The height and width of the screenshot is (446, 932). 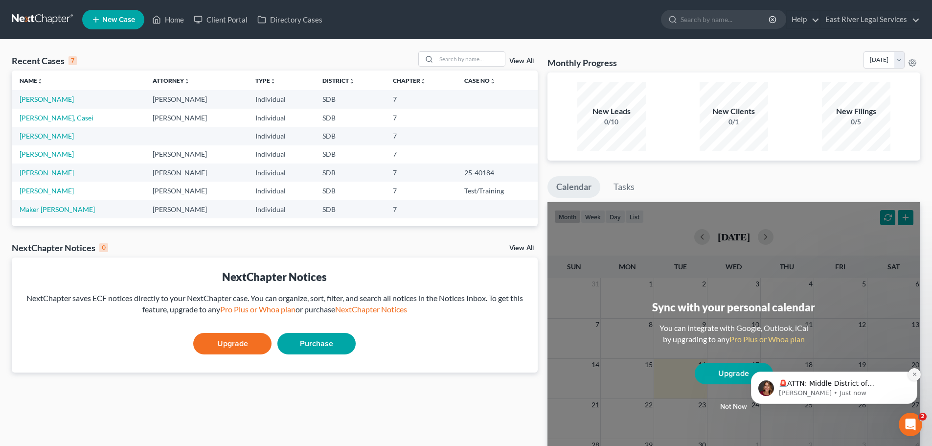 I want to click on a: Attorneyunfold_more, so click(x=171, y=80).